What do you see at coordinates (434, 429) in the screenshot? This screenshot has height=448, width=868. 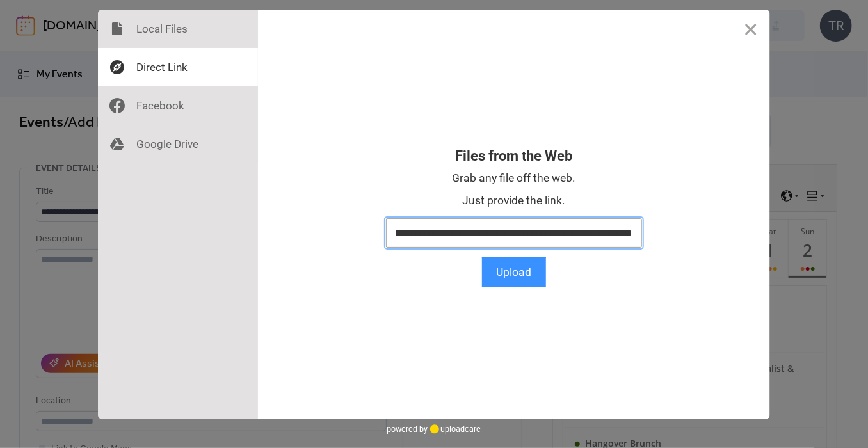 I see `div: powered by` at bounding box center [434, 429].